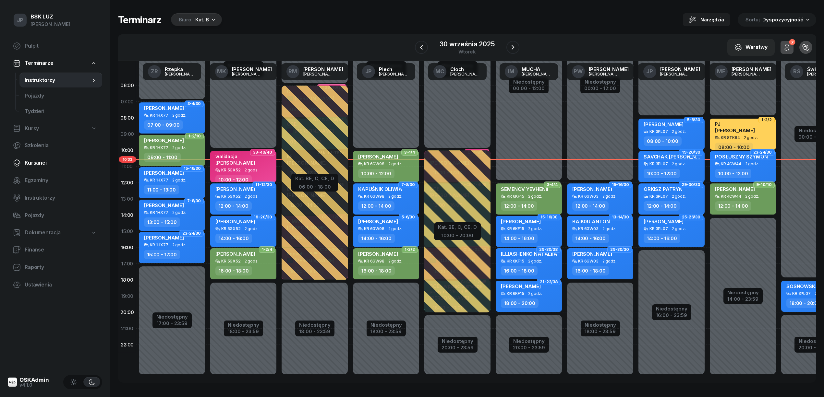  What do you see at coordinates (55, 198) in the screenshot?
I see `a: Instruktorzy` at bounding box center [55, 198].